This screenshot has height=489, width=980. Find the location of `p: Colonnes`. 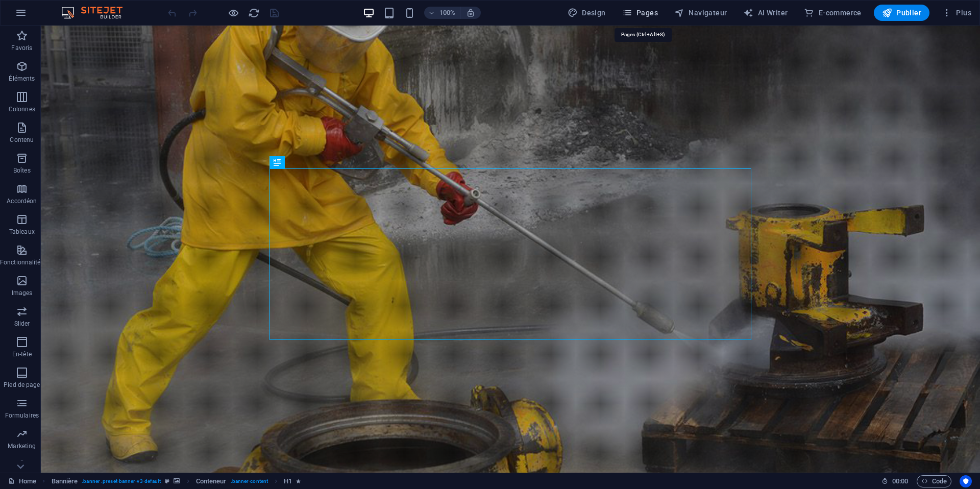

p: Colonnes is located at coordinates (22, 109).